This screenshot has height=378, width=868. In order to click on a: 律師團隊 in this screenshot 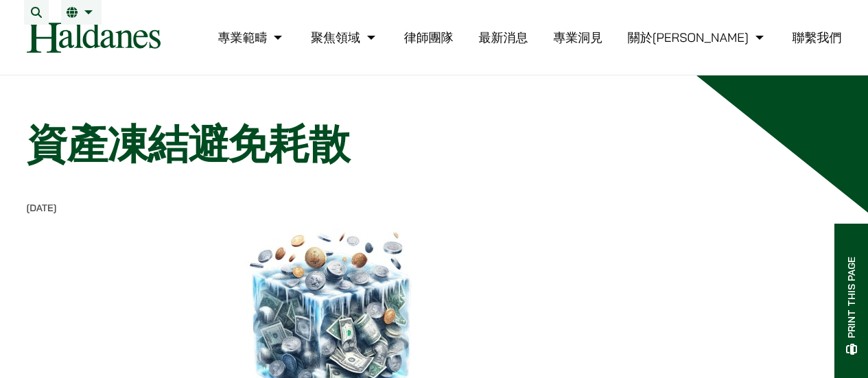, I will do `click(429, 37)`.